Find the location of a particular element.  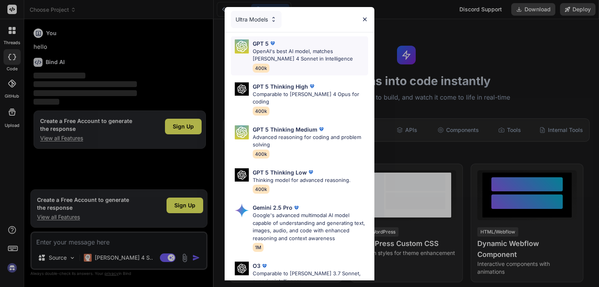

div: Ultra Models is located at coordinates (256, 19).